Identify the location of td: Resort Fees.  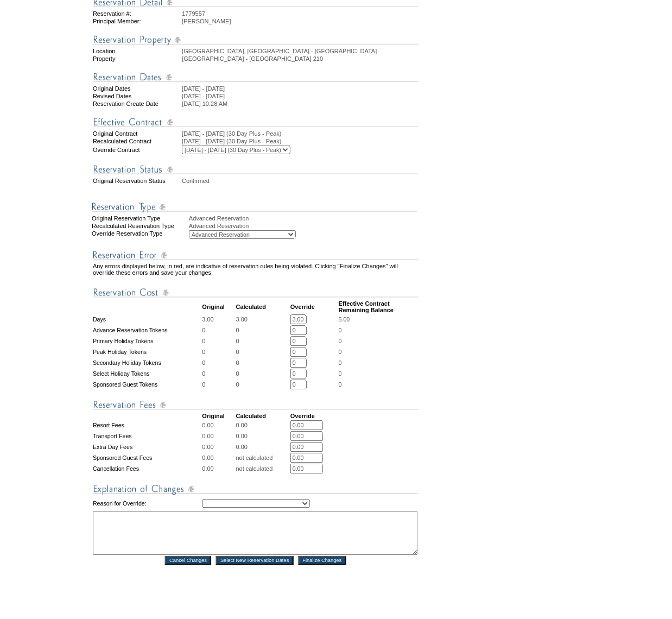
(147, 425).